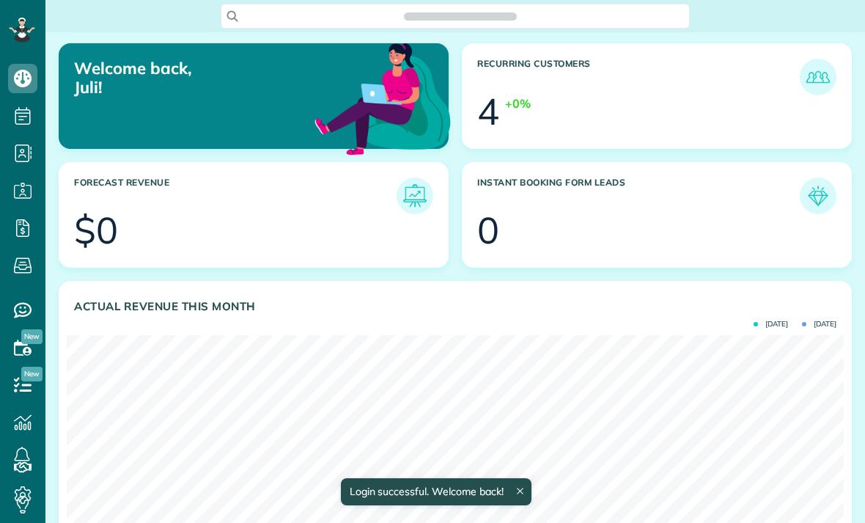 This screenshot has width=865, height=523. Describe the element at coordinates (455, 306) in the screenshot. I see `h3: Actual Revenue this month` at that location.